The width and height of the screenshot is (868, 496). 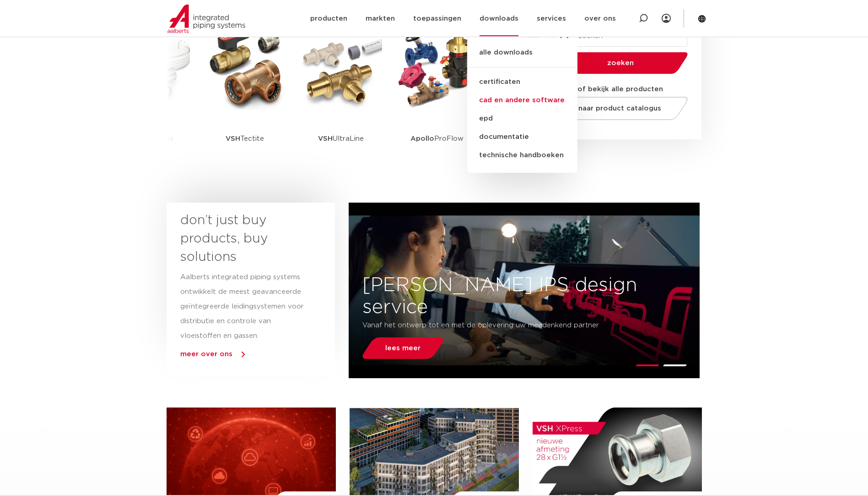 What do you see at coordinates (499, 19) in the screenshot?
I see `a: downloads` at bounding box center [499, 19].